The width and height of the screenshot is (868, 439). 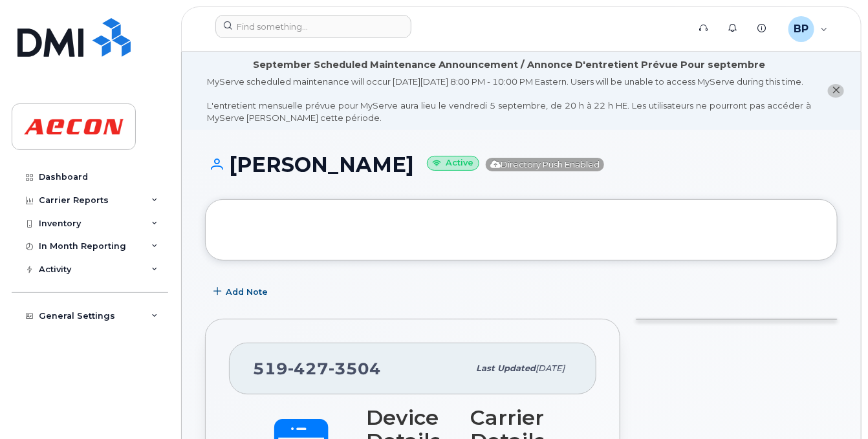 What do you see at coordinates (246, 292) in the screenshot?
I see `span: Add Note` at bounding box center [246, 292].